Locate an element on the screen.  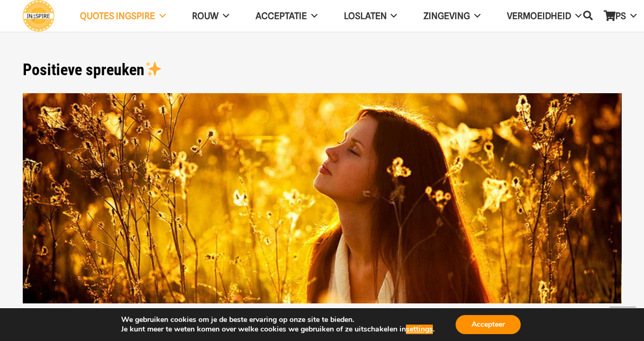
span: Acceptatie is located at coordinates (281, 16).